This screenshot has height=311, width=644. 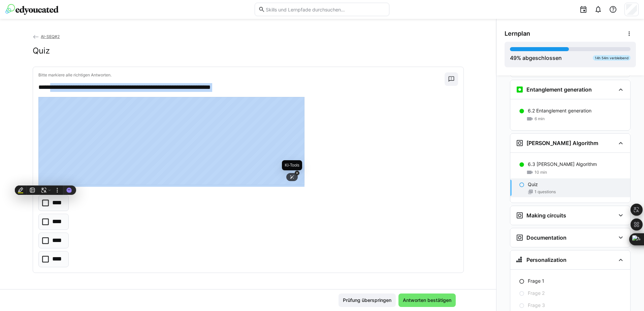 I want to click on div: 14h 54m verbleibend, so click(x=611, y=58).